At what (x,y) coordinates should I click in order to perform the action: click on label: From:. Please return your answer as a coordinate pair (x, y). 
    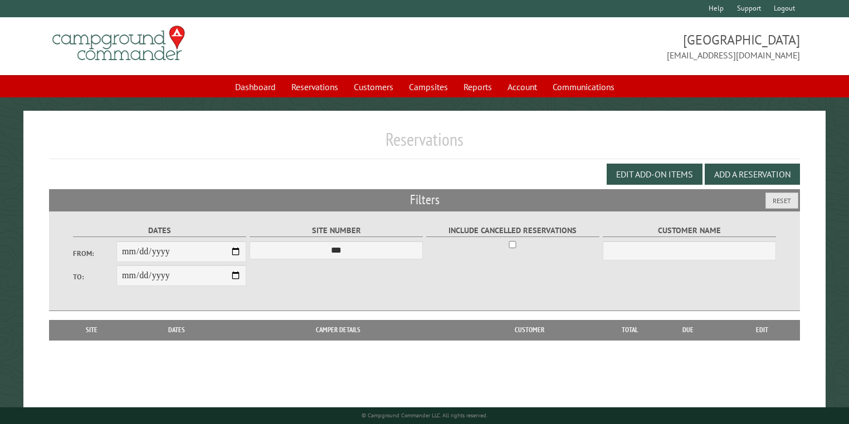
    Looking at the image, I should click on (95, 253).